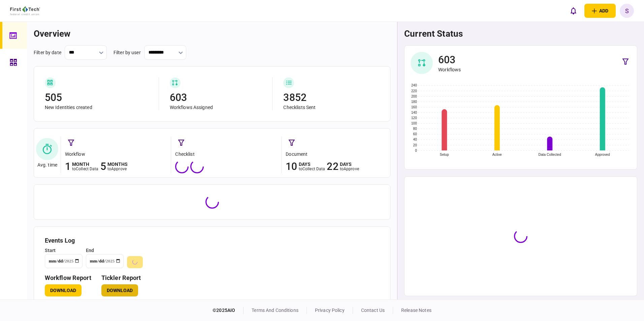  What do you see at coordinates (414, 123) in the screenshot?
I see `text: 100` at bounding box center [414, 123].